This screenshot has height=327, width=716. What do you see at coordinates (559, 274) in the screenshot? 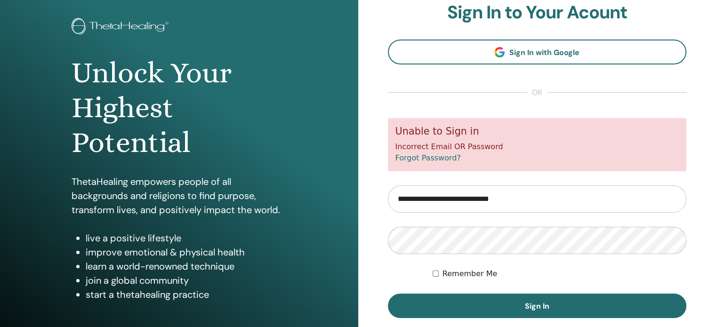
I see `div: Keep me authenticated indefinitely or until I manually logout` at bounding box center [559, 274].